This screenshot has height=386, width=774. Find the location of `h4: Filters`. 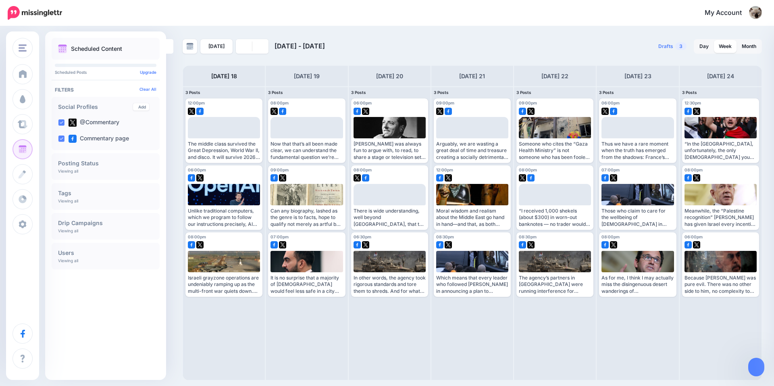

h4: Filters is located at coordinates (106, 90).